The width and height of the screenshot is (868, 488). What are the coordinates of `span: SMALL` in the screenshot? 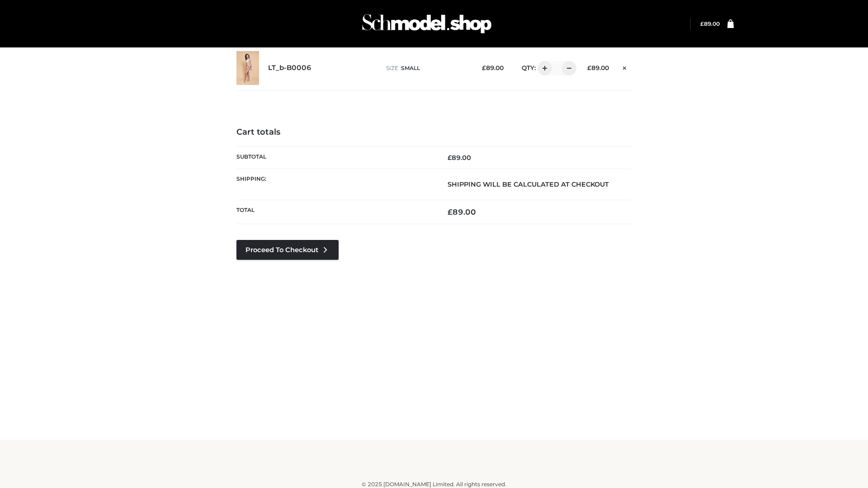 It's located at (410, 68).